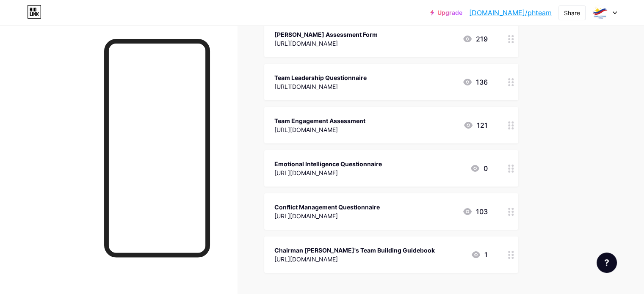 This screenshot has height=294, width=644. Describe the element at coordinates (446, 13) in the screenshot. I see `a: Upgrade` at that location.